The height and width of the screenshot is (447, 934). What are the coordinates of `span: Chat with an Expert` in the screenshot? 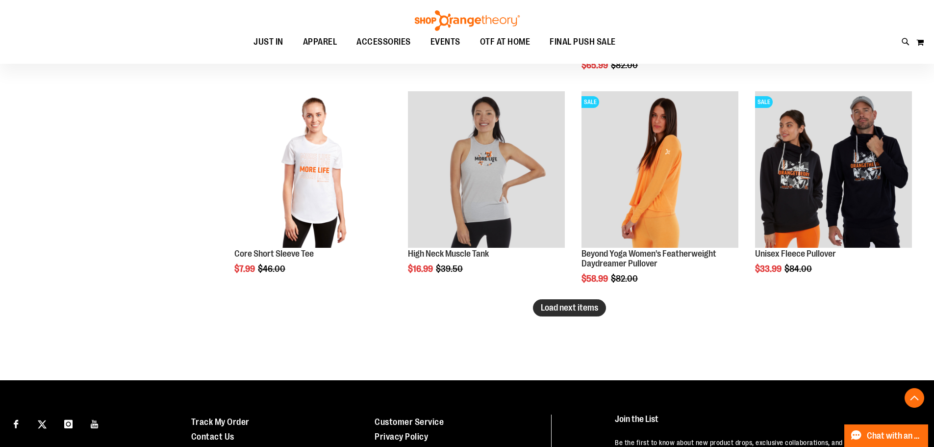 It's located at (895, 435).